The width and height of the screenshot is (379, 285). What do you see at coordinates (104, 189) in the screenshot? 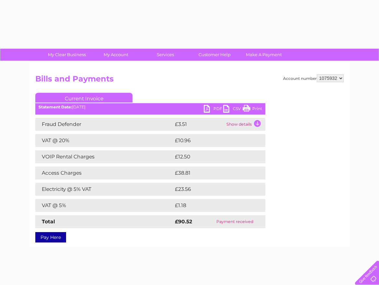
I see `td: Electricity @ 5% VAT` at bounding box center [104, 189].